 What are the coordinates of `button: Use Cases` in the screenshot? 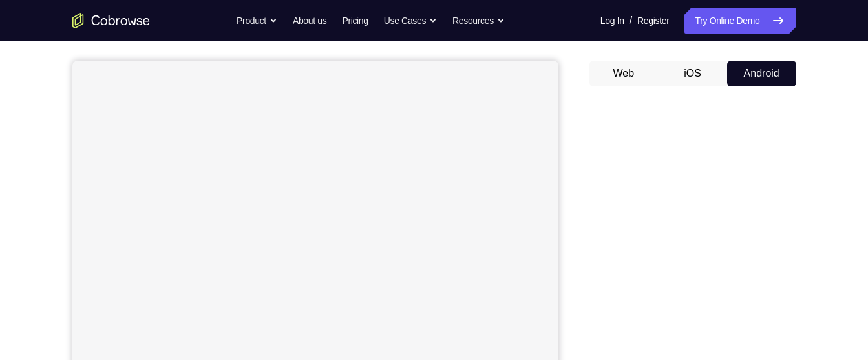 It's located at (410, 21).